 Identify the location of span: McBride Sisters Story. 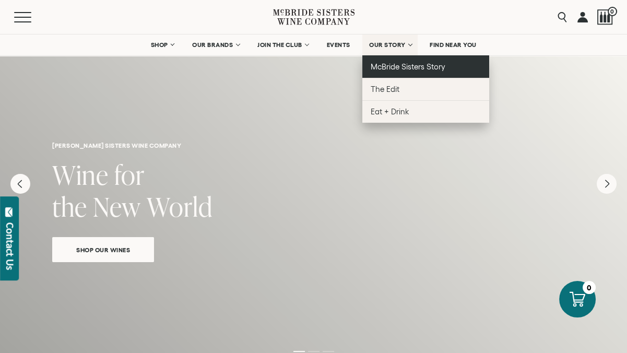
(408, 66).